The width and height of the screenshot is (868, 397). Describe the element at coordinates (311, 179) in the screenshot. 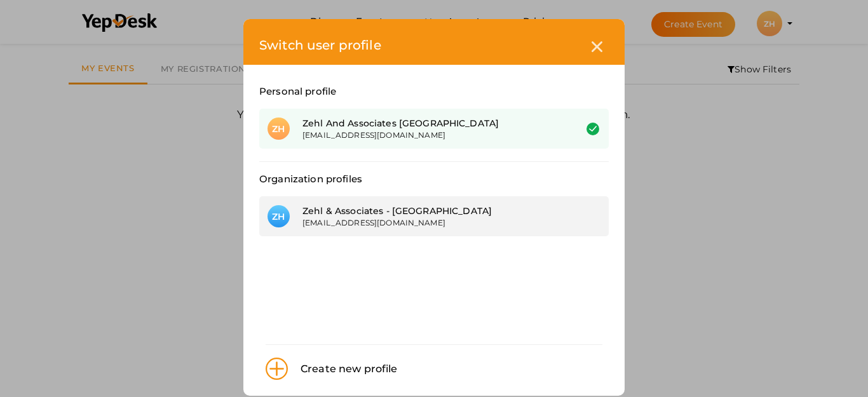

I see `label: Organization profiles` at that location.